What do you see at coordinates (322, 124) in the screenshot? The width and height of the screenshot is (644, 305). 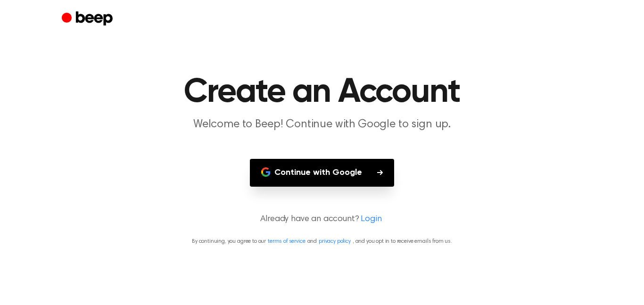 I see `p: Welcome to Beep! Continue with Google to sign up.` at bounding box center [322, 124].